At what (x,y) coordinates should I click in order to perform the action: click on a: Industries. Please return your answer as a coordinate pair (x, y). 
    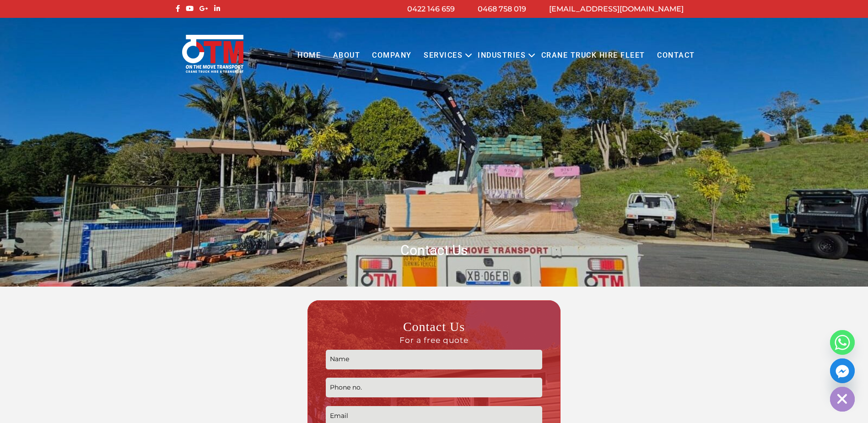
    Looking at the image, I should click on (502, 55).